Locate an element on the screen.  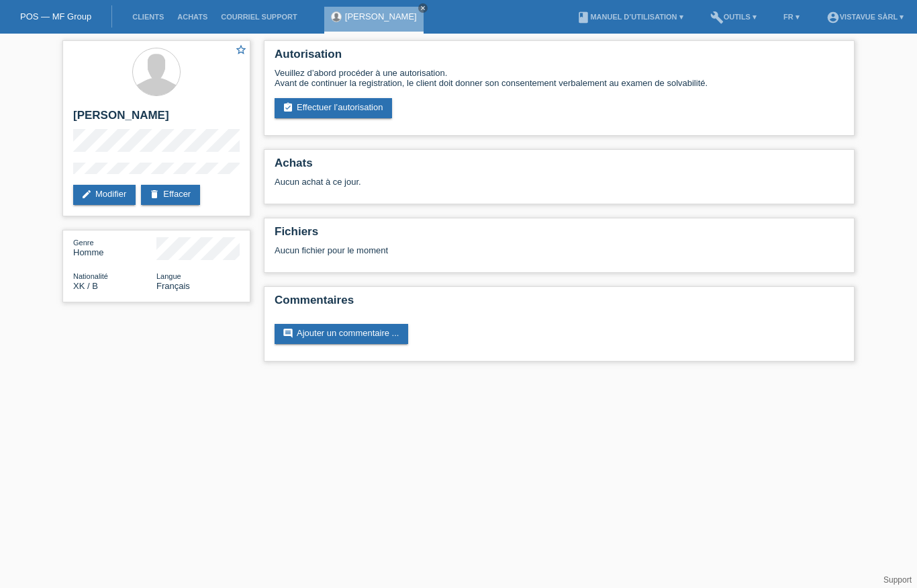
span: Langue is located at coordinates (169, 276).